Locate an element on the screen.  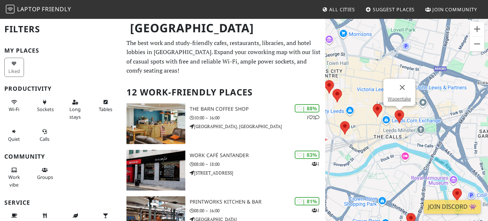
button: Wi-Fi is located at coordinates (14, 106).